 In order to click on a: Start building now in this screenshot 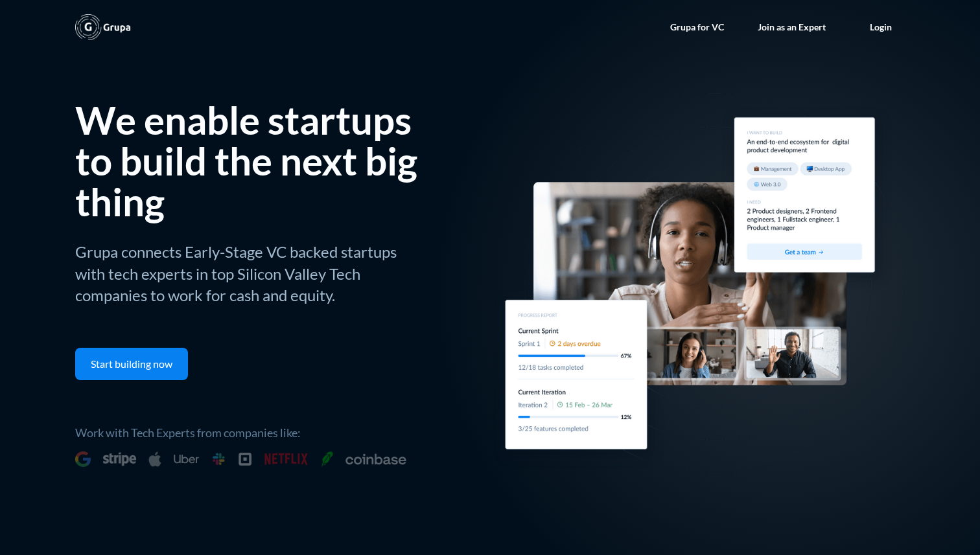, I will do `click(131, 364)`.